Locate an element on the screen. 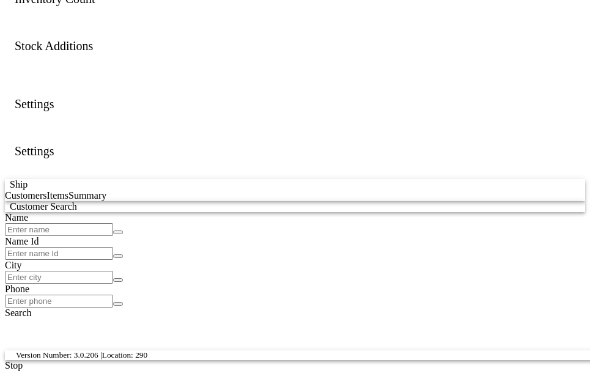 The image size is (590, 376). ion-segment-button: Items is located at coordinates (57, 195).